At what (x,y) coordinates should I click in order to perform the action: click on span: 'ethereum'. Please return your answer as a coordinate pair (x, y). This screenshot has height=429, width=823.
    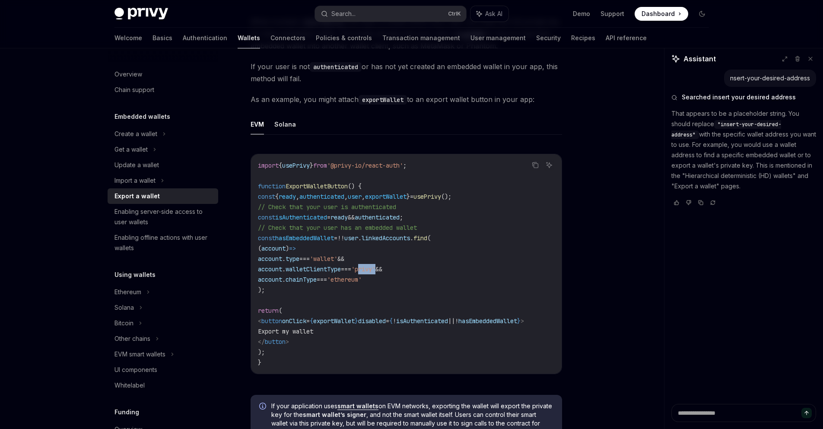
    Looking at the image, I should click on (344, 279).